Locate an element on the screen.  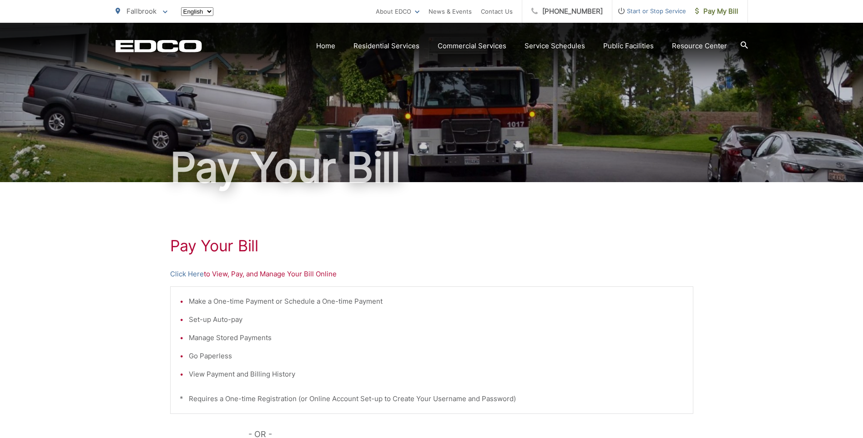
a: Resource Center is located at coordinates (699, 46).